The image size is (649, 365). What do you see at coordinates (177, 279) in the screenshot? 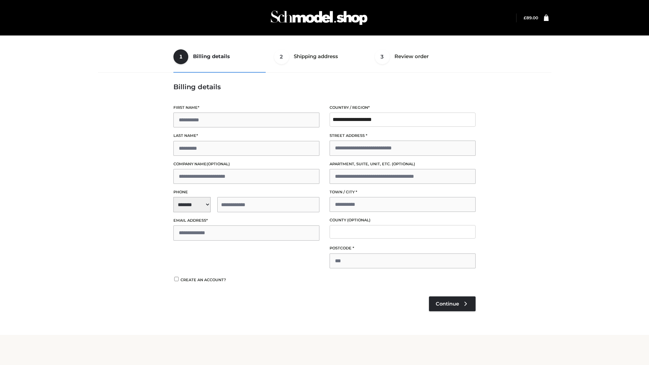
I see `input: Create an account?` at bounding box center [177, 279].